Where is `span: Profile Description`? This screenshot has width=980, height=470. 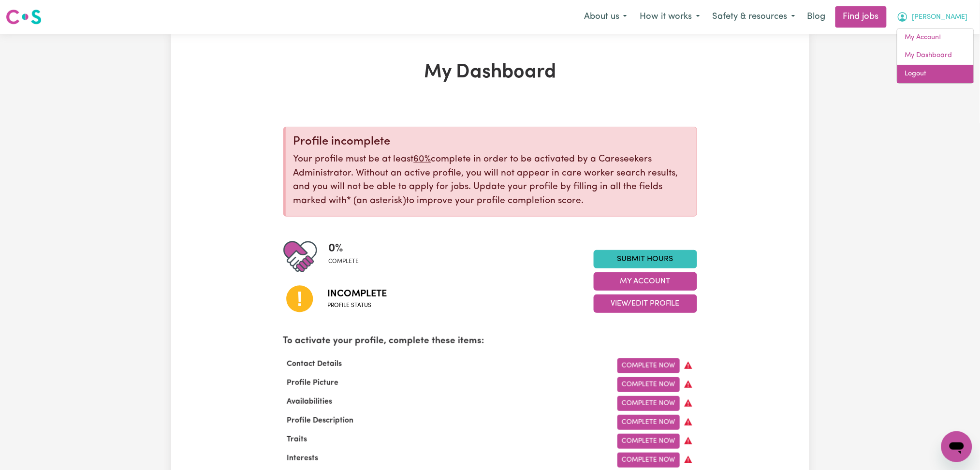 span: Profile Description is located at coordinates (321, 421).